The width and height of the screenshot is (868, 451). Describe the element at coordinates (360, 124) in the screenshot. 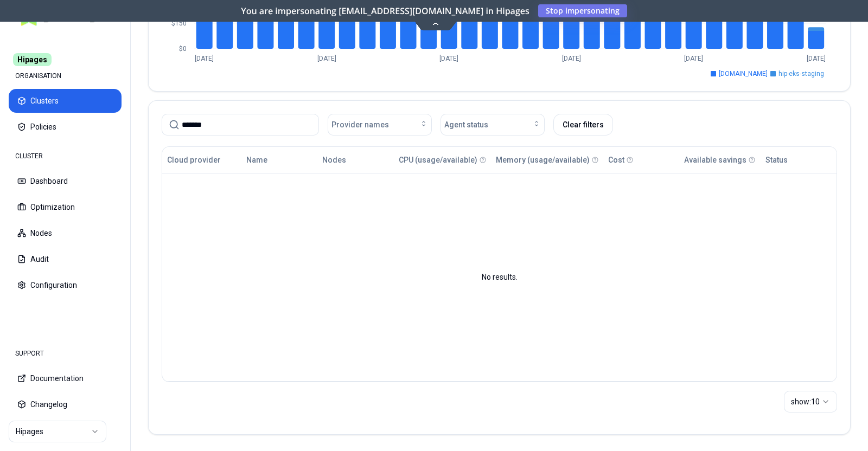

I see `span: Provider names` at that location.